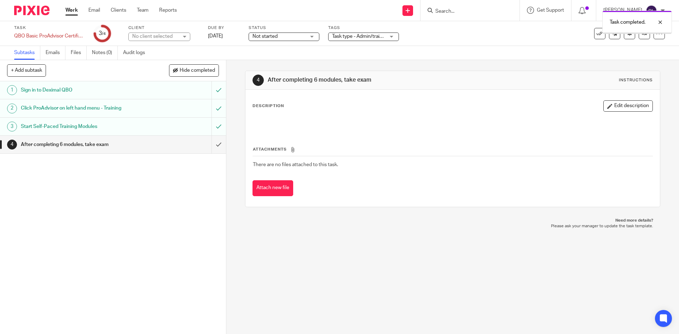  Describe the element at coordinates (364, 28) in the screenshot. I see `label: Tags` at that location.